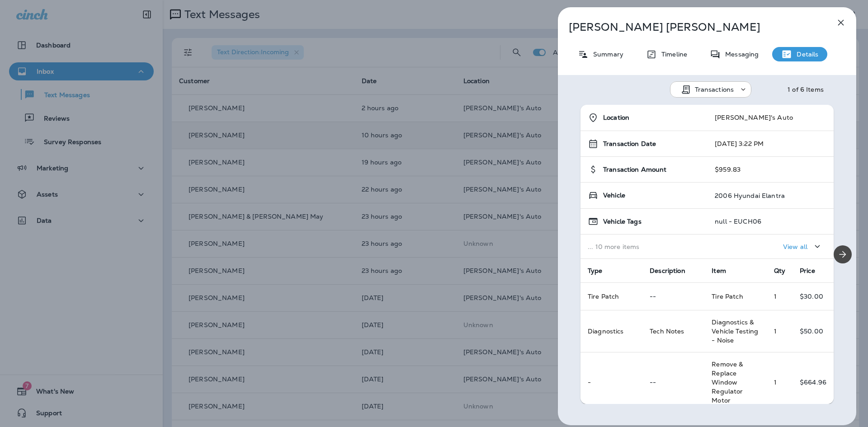 The width and height of the screenshot is (868, 427). I want to click on button: View all, so click(803, 246).